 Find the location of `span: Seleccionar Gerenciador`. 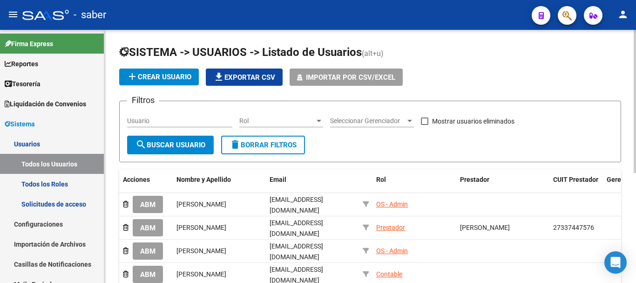

span: Seleccionar Gerenciador is located at coordinates (368, 121).